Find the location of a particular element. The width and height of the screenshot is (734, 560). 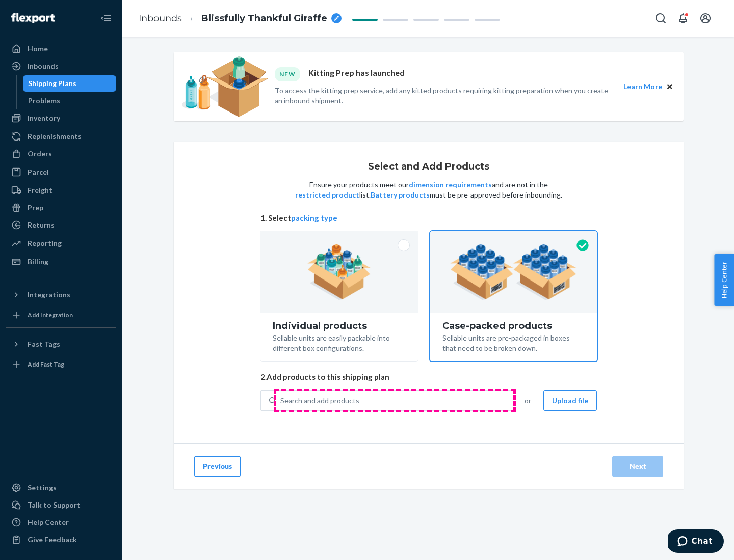

div: Inbounds is located at coordinates (43, 66).